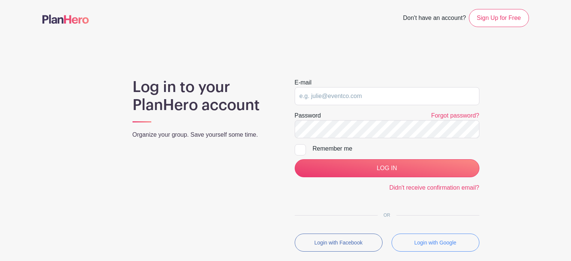  I want to click on p: Organize your group. Save yourself some time., so click(205, 135).